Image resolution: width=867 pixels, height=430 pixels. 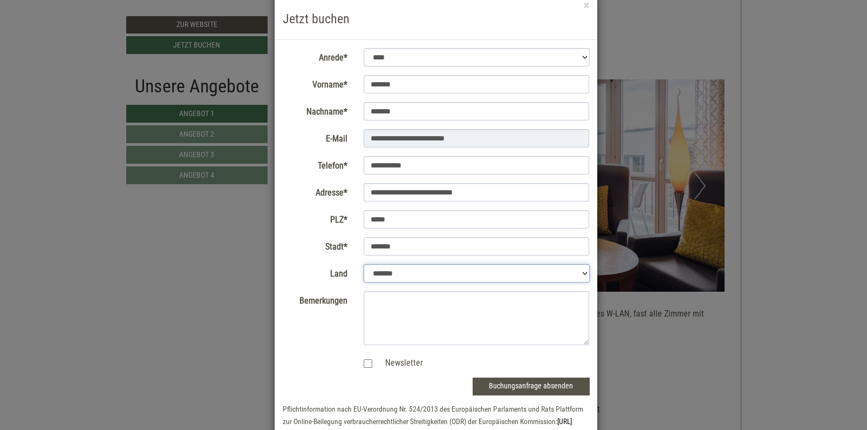 What do you see at coordinates (315, 137) in the screenshot?
I see `label: E-Mail` at bounding box center [315, 137].